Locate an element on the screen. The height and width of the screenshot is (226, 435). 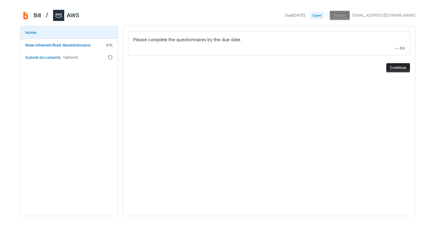
span: Open is located at coordinates (317, 15).